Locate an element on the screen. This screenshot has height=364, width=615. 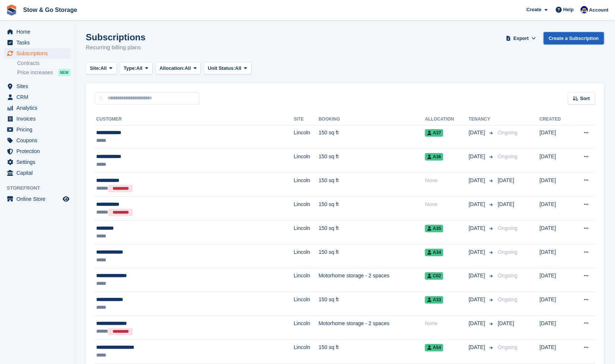
button: Type: All is located at coordinates (137, 68).